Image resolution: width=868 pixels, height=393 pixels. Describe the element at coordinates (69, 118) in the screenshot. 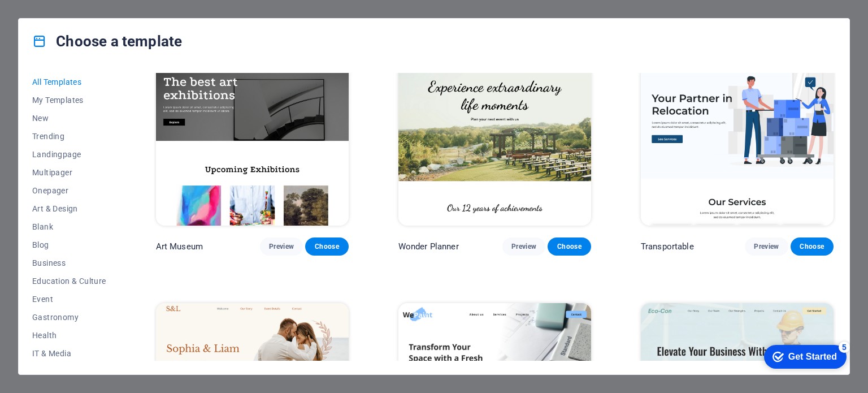

I see `span: New` at that location.